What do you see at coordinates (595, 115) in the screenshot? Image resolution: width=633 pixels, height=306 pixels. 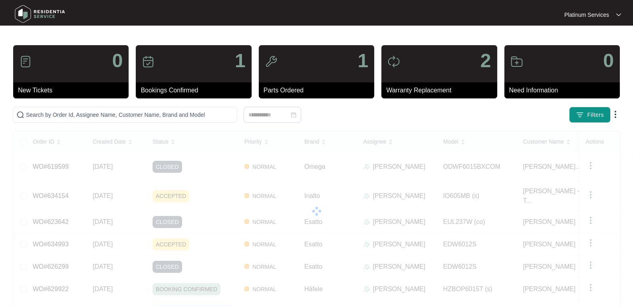 I see `span: Filters` at bounding box center [595, 115].